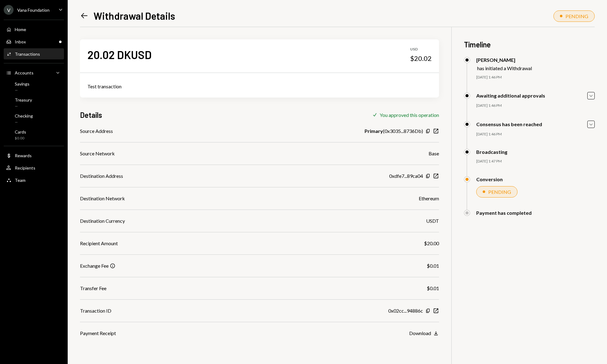 The height and width of the screenshot is (364, 607). What do you see at coordinates (96, 311) in the screenshot?
I see `div: Transaction ID` at bounding box center [96, 311].